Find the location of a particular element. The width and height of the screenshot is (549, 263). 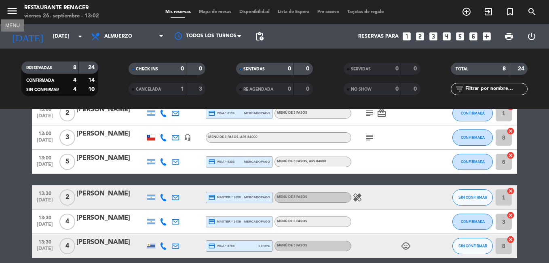

i: looks_3 is located at coordinates (433, 36).